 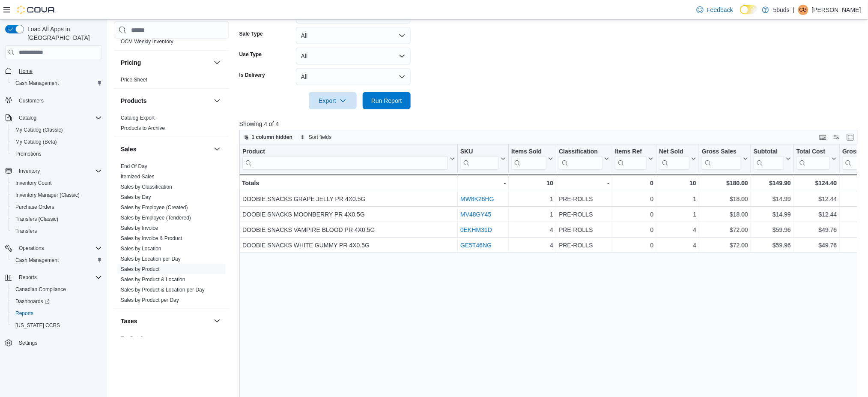 I want to click on span: My Catalog (Beta), so click(x=36, y=142).